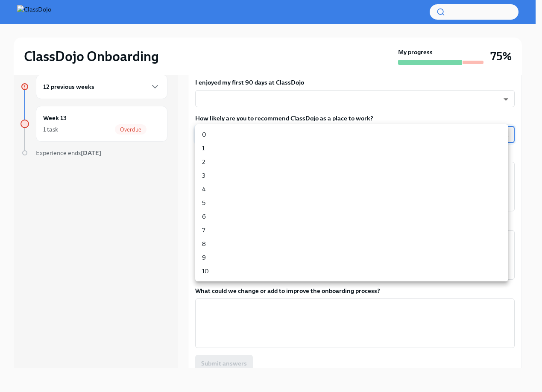  I want to click on li: 4, so click(351, 189).